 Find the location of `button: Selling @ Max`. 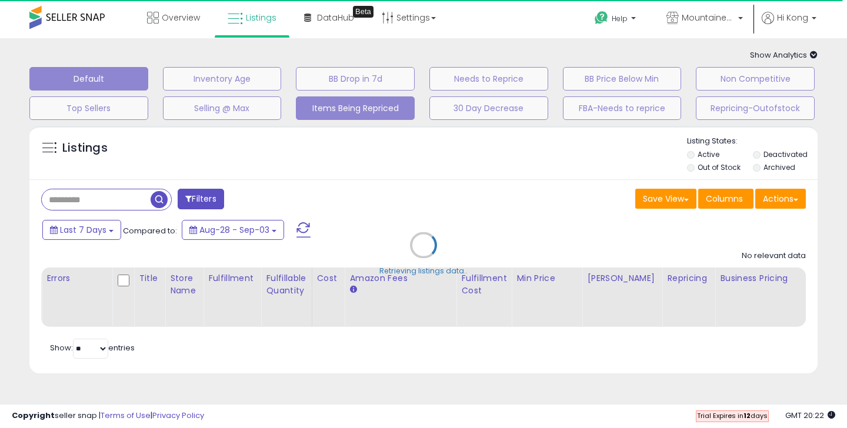

button: Selling @ Max is located at coordinates (222, 108).